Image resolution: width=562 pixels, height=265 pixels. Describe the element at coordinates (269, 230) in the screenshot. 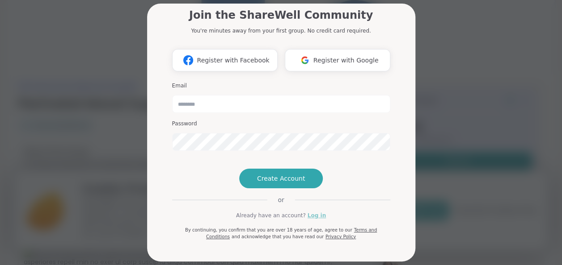

I see `span: By continuing, you confirm that you are over 18 years of age, agree to our` at that location.